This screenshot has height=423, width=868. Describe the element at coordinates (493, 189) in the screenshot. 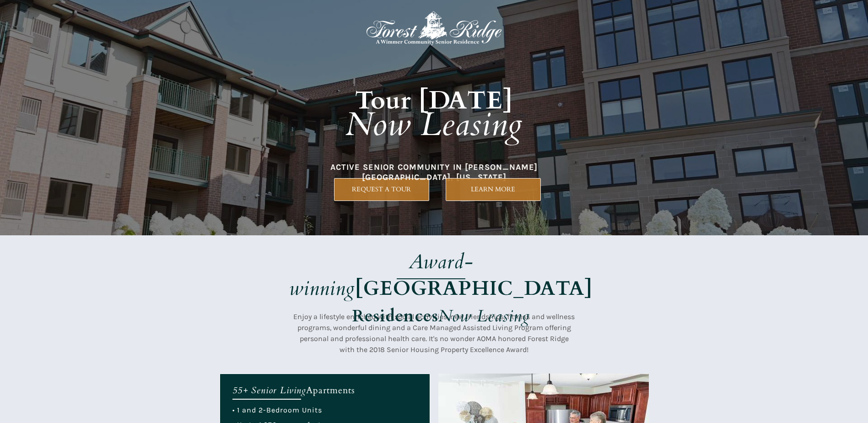

I see `span: LEARN MORE` at that location.